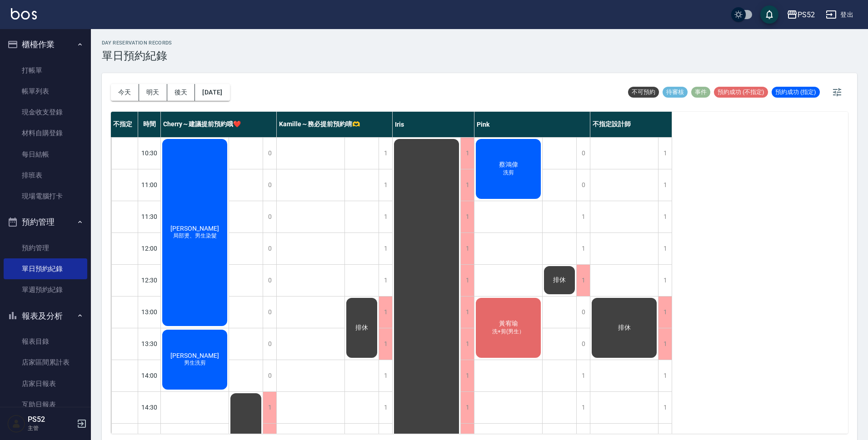 This screenshot has height=440, width=868. Describe the element at coordinates (701, 92) in the screenshot. I see `span: 事件` at that location.